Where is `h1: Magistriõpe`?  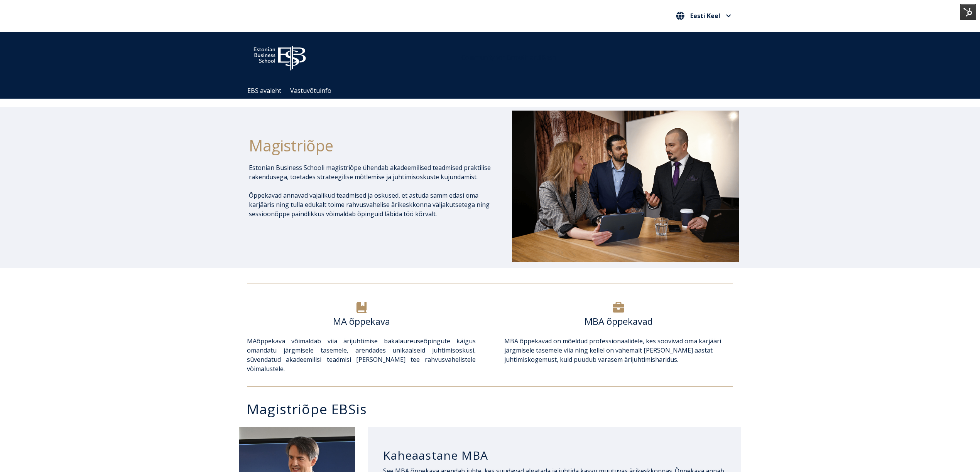 h1: Magistriõpe is located at coordinates (370, 146).